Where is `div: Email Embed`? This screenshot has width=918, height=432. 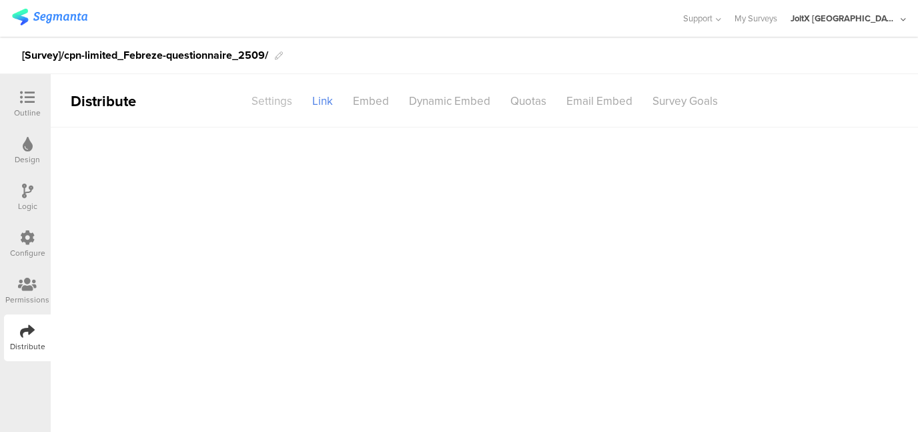
div: Email Embed is located at coordinates (599, 101).